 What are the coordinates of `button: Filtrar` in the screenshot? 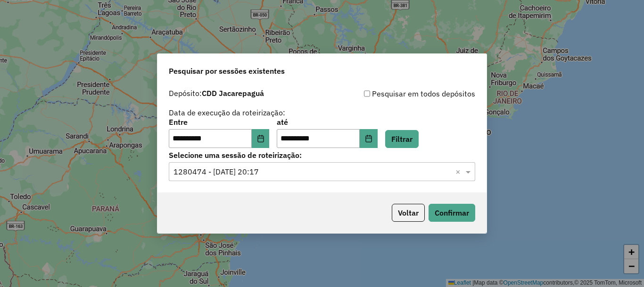 It's located at (402, 139).